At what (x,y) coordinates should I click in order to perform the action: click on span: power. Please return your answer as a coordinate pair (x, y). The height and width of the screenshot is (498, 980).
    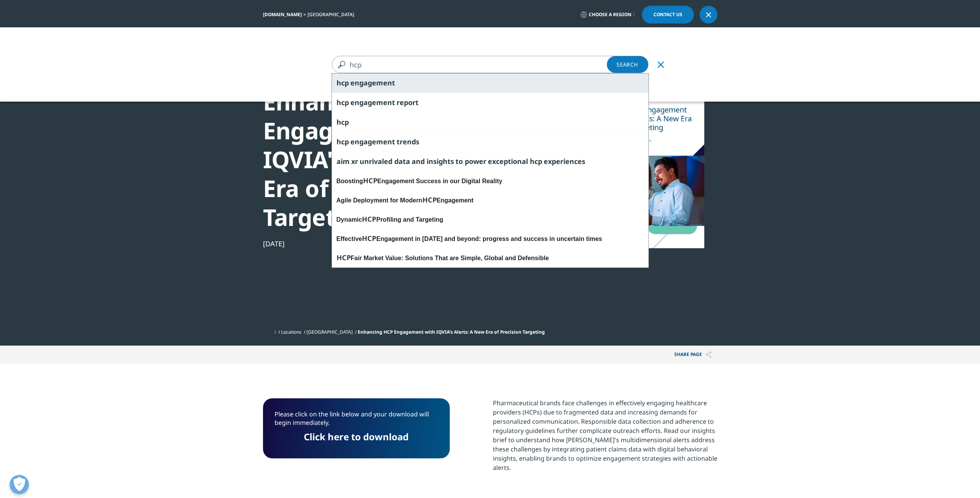
    Looking at the image, I should click on (476, 162).